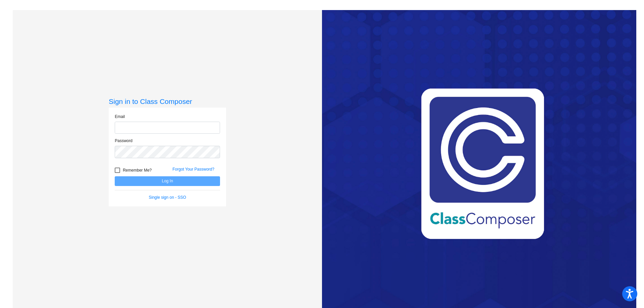 The image size is (644, 308). What do you see at coordinates (193, 169) in the screenshot?
I see `a: Forgot Your Password?` at bounding box center [193, 169].